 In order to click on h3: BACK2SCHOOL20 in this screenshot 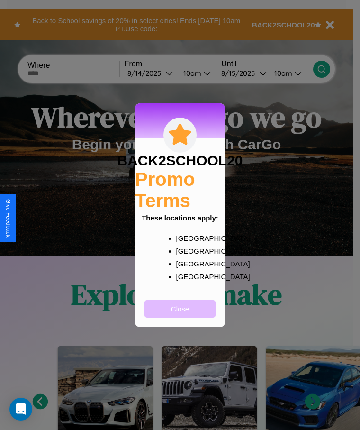, I will do `click(180, 161)`.